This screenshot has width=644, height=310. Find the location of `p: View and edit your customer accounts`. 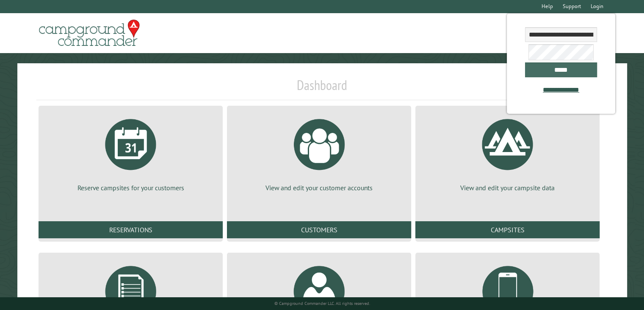

p: View and edit your customer accounts is located at coordinates (319, 188).